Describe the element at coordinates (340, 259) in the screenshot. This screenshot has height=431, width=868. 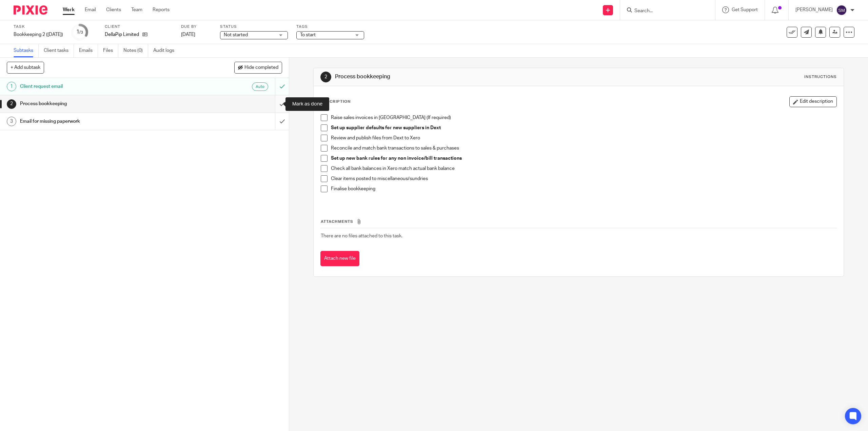
I see `button: Attach new file` at that location.